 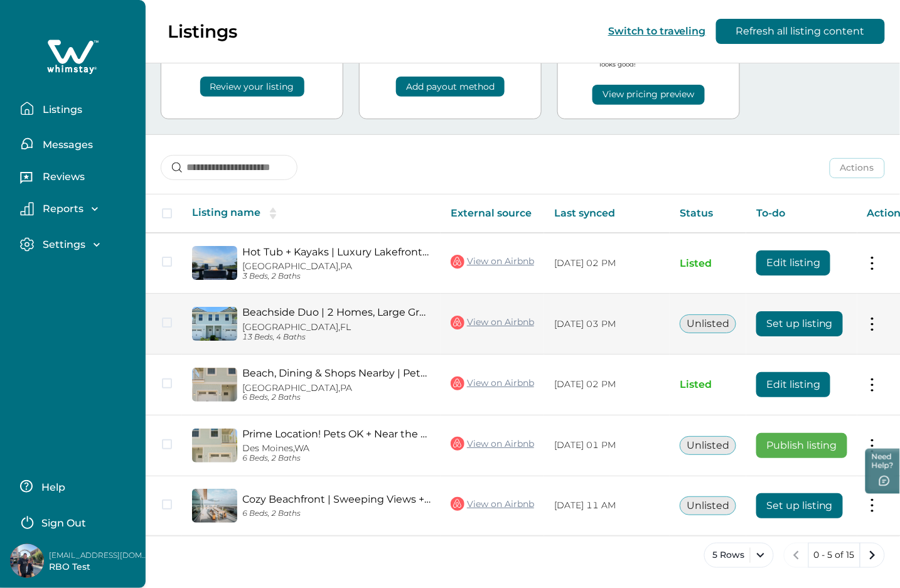 I want to click on img: propertyImage_Prime Location! Pets OK + Near the Beach, so click(x=215, y=446).